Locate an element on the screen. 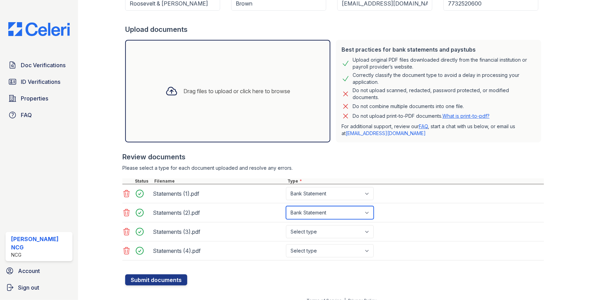  div: Status is located at coordinates (143, 181).